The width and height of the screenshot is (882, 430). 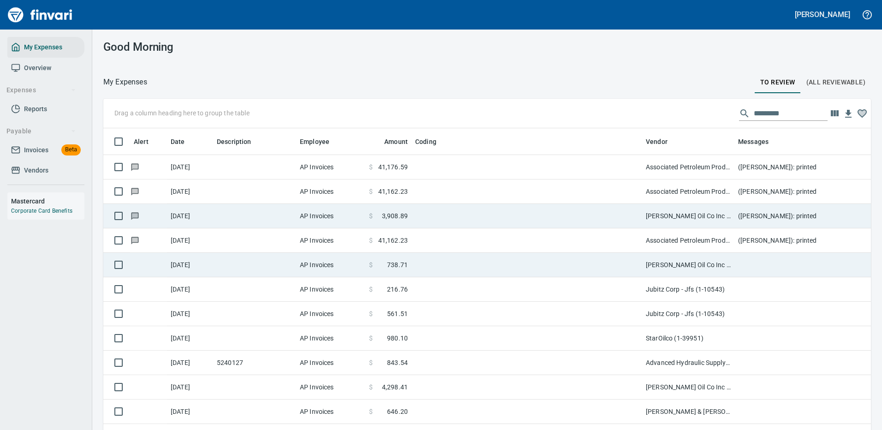 I want to click on span: 980.10, so click(x=397, y=338).